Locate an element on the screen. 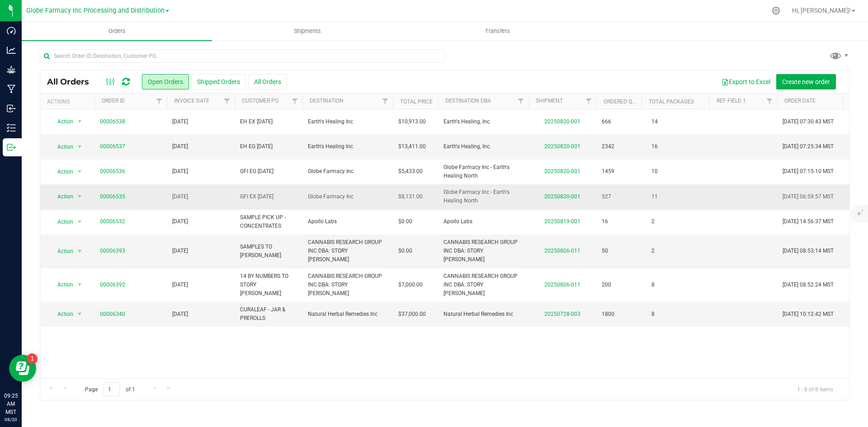  span: $5,433.00 is located at coordinates (411, 171).